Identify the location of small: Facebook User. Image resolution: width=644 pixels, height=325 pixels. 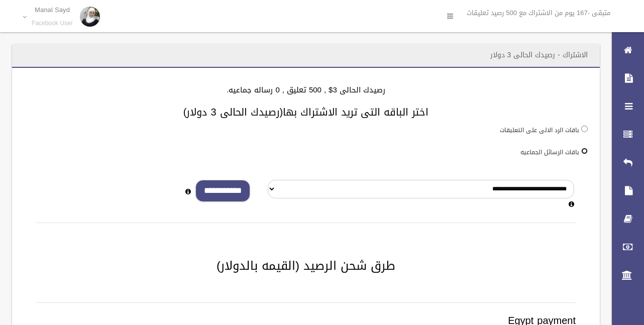
(52, 23).